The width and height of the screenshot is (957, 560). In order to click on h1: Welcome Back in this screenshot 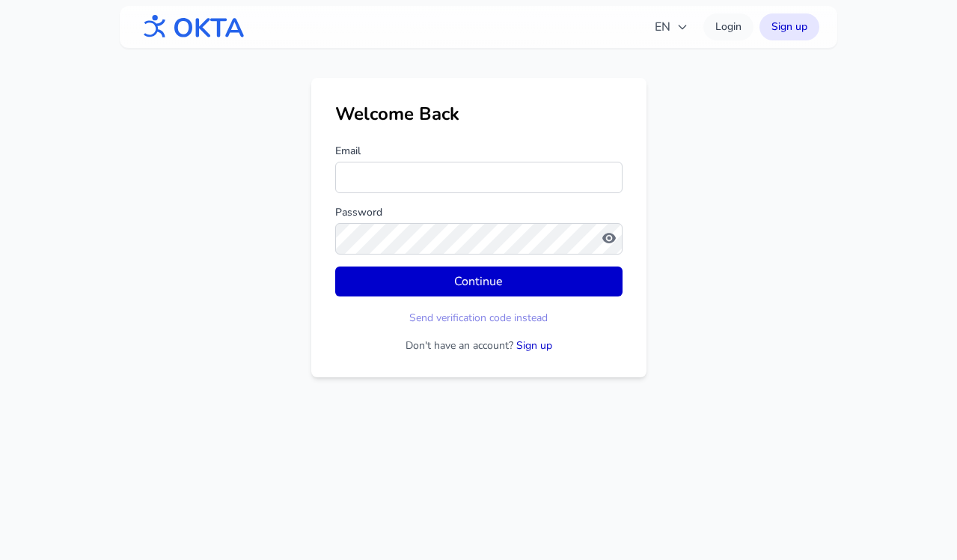, I will do `click(478, 114)`.